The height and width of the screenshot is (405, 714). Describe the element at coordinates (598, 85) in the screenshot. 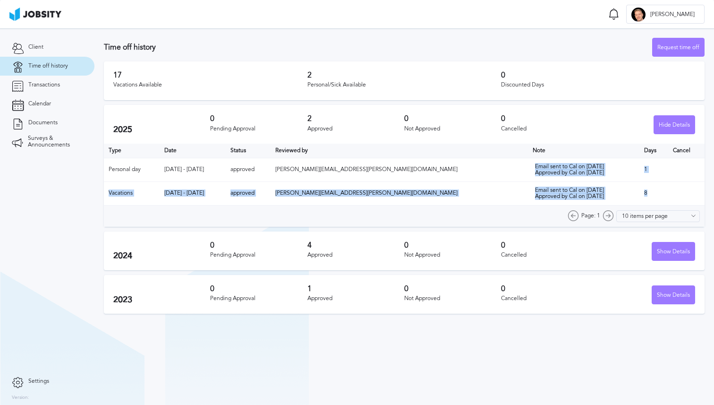

I see `div: Discounted Days` at that location.